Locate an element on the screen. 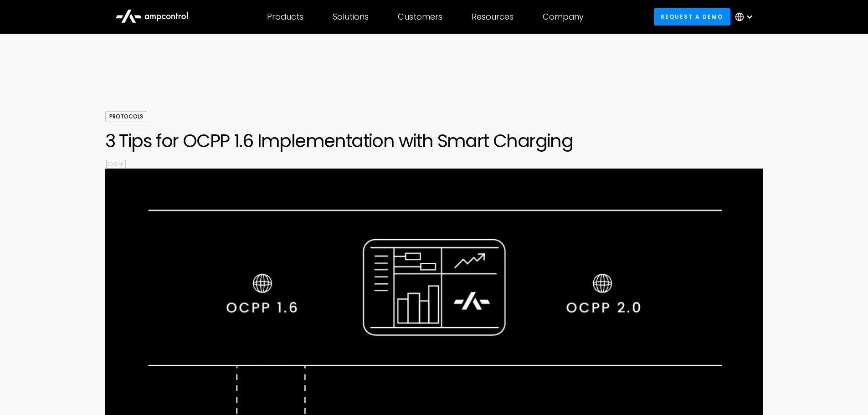 Image resolution: width=868 pixels, height=415 pixels. div: Customers is located at coordinates (420, 17).